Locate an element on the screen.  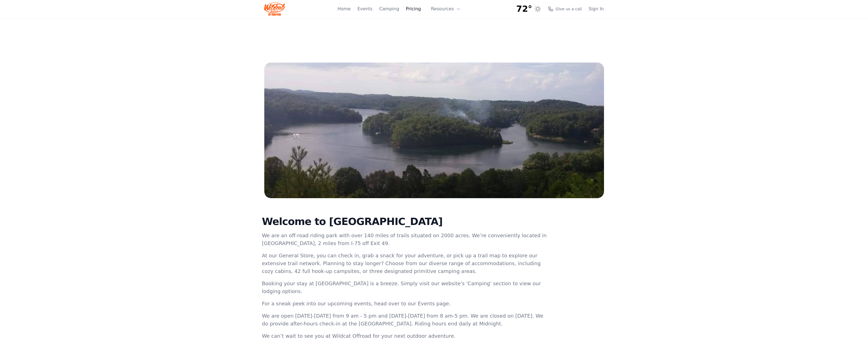
img: Wildcat Logo is located at coordinates (274, 9).